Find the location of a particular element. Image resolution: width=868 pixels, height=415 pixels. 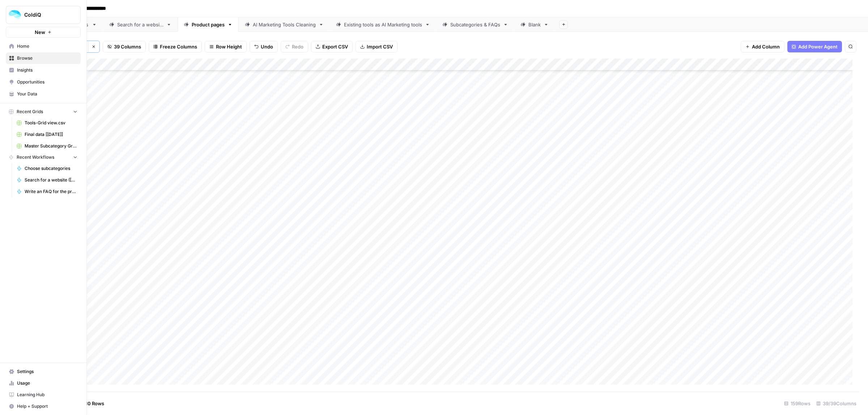

a: Choose subcategories is located at coordinates (47, 168).